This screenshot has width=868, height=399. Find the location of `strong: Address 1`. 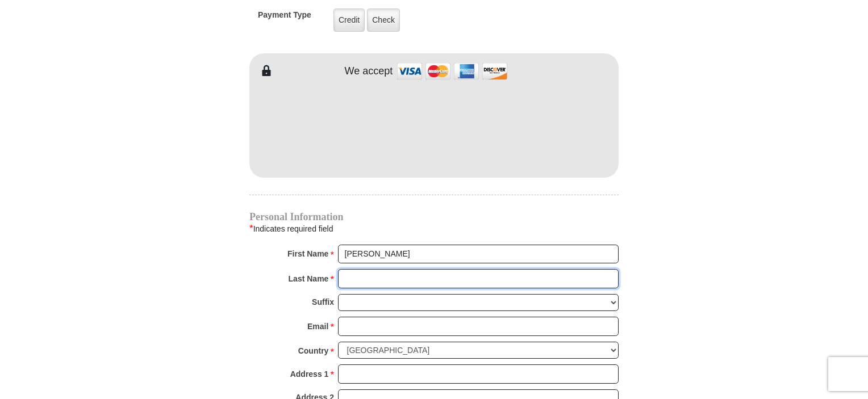

strong: Address 1 is located at coordinates (310, 374).